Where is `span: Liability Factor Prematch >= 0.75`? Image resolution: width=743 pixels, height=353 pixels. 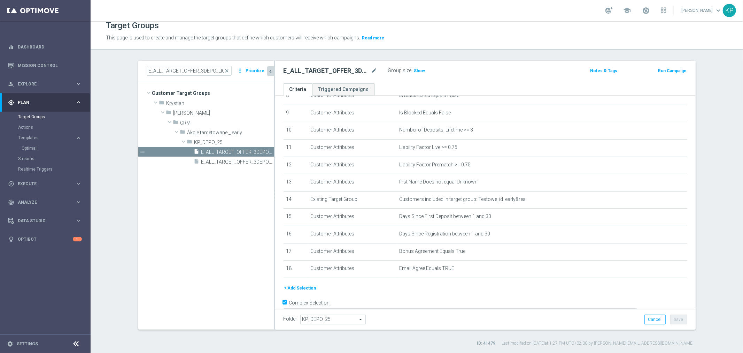 span: Liability Factor Prematch >= 0.75 is located at coordinates (435, 164).